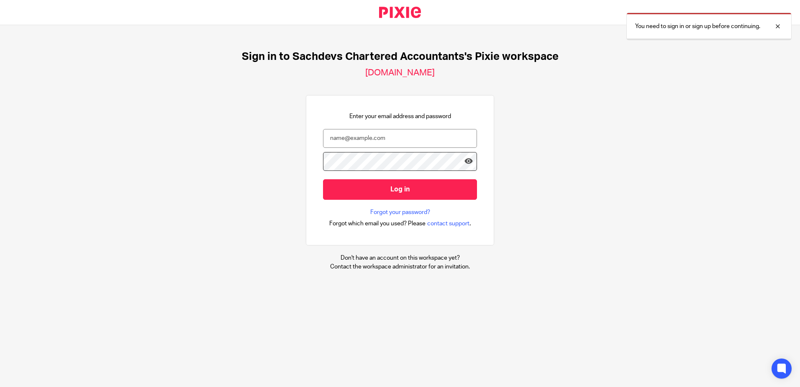  What do you see at coordinates (400, 267) in the screenshot?
I see `p: Contact the workspace administrator for an invitation.` at bounding box center [400, 267].